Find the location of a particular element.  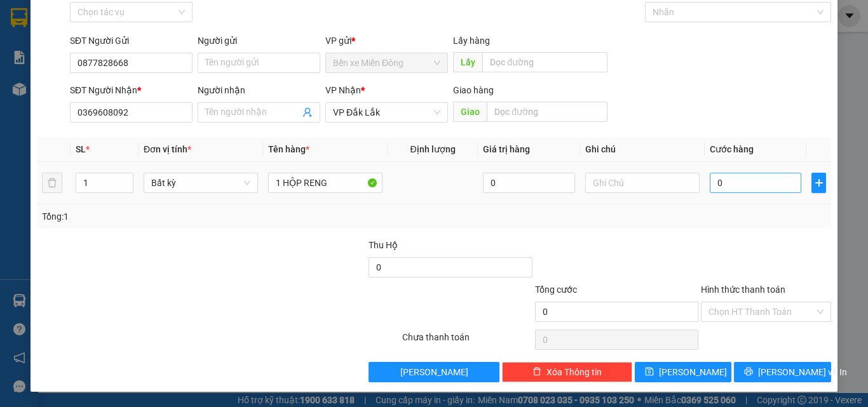

span: Lấy is located at coordinates (468, 63).